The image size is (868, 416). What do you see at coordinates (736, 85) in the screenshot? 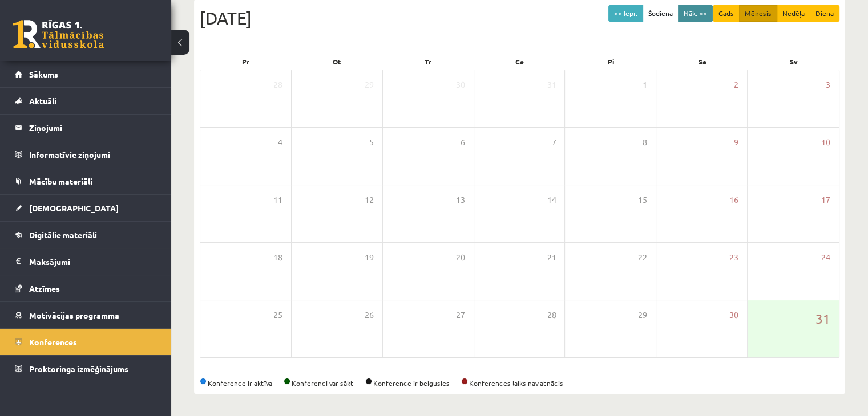
I see `span: 2` at bounding box center [736, 85].